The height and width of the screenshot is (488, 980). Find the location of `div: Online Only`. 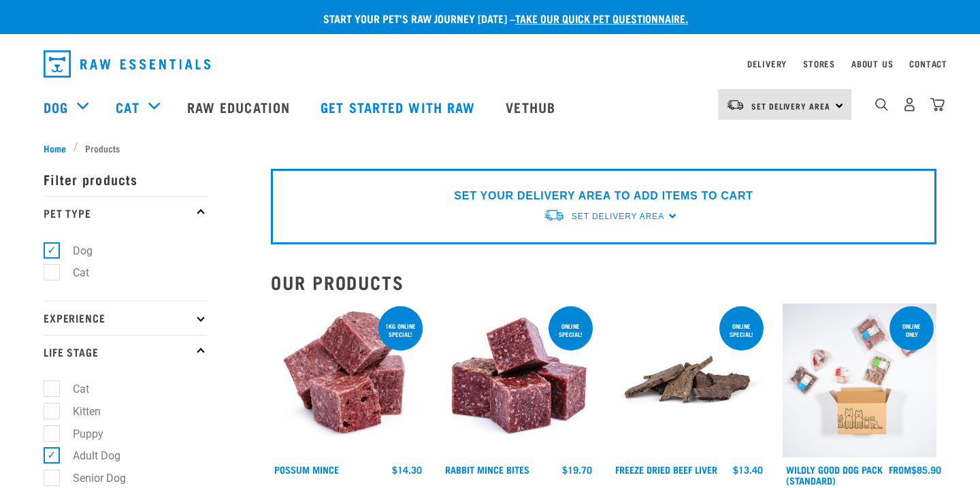

div: Online Only is located at coordinates (911, 330).